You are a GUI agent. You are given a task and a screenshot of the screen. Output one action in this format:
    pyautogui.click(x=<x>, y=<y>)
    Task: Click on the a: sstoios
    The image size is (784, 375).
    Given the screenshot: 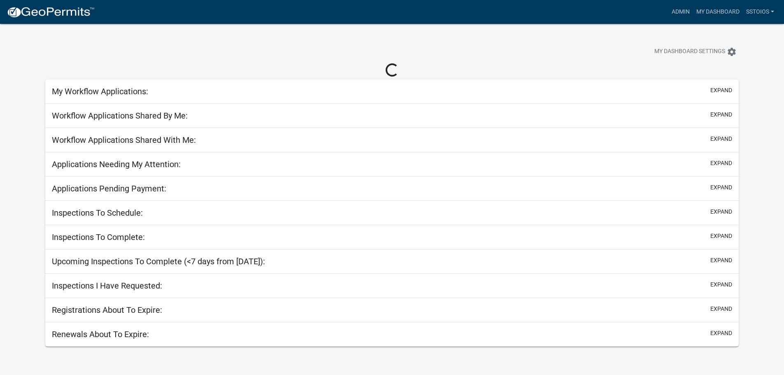 What is the action you would take?
    pyautogui.click(x=760, y=12)
    